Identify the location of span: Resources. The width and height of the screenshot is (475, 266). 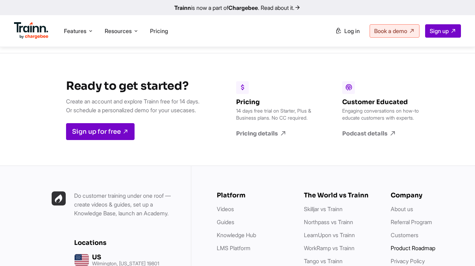
(118, 31).